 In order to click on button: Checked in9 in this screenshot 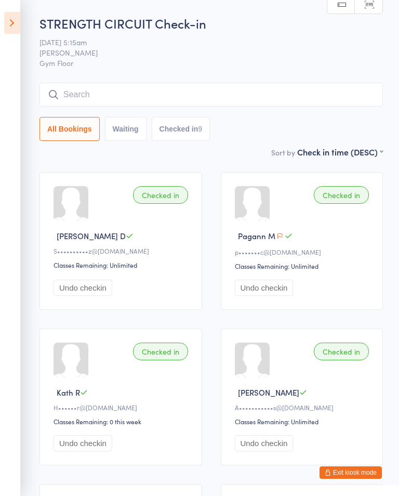, I will do `click(181, 129)`.